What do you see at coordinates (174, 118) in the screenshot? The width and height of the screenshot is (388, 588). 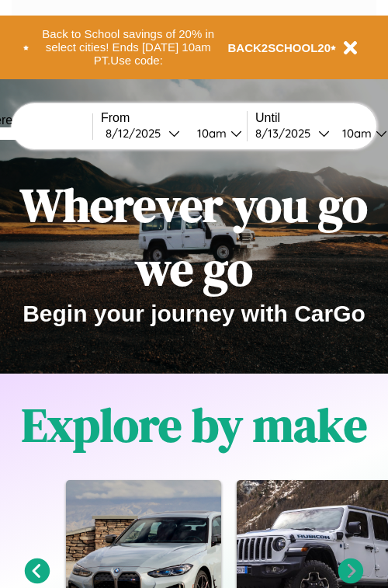 I see `label: From` at bounding box center [174, 118].